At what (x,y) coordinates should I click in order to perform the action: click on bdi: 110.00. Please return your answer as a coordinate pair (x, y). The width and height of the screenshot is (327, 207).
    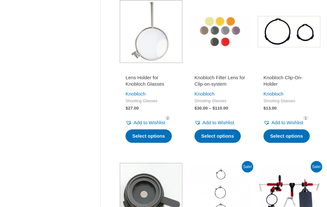
    Looking at the image, I should click on (220, 108).